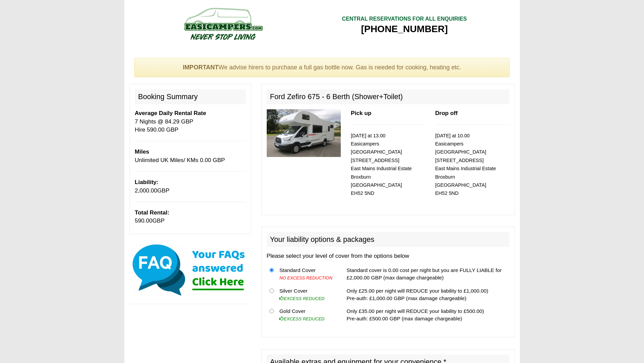  What do you see at coordinates (152, 212) in the screenshot?
I see `b: Total Rental:` at bounding box center [152, 212].